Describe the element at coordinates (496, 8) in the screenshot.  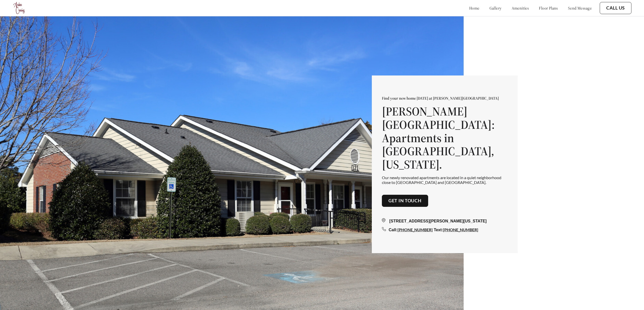
I see `a: gallery` at that location.